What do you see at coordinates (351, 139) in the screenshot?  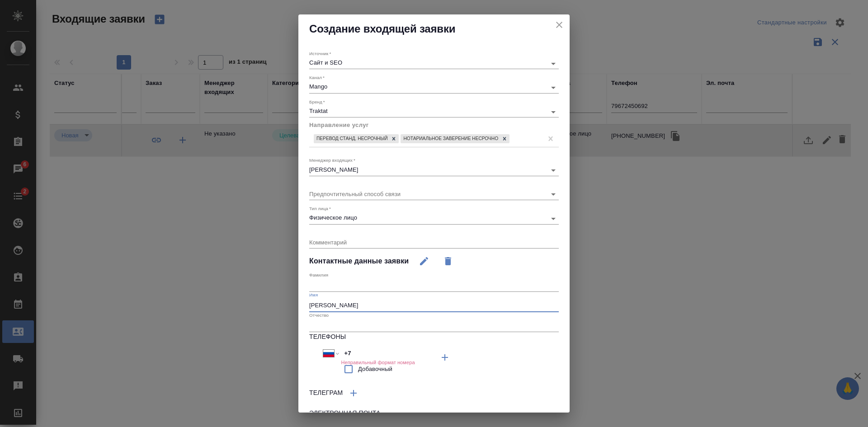 I see `div: Перевод станд. несрочный` at bounding box center [351, 139].